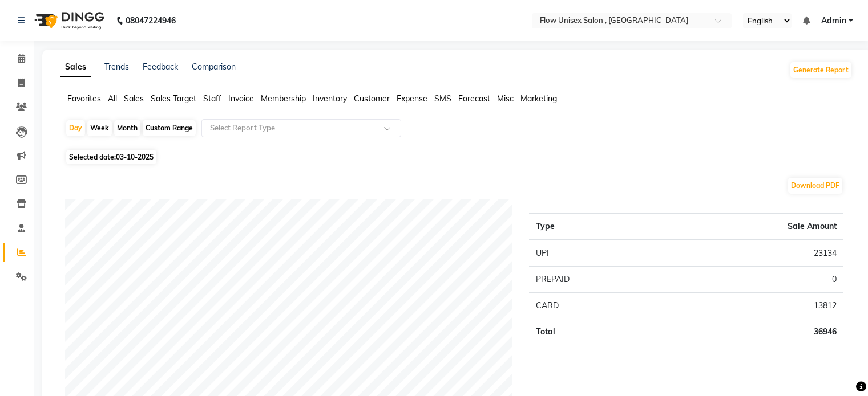 The width and height of the screenshot is (868, 396). What do you see at coordinates (113, 99) in the screenshot?
I see `span: All` at bounding box center [113, 99].